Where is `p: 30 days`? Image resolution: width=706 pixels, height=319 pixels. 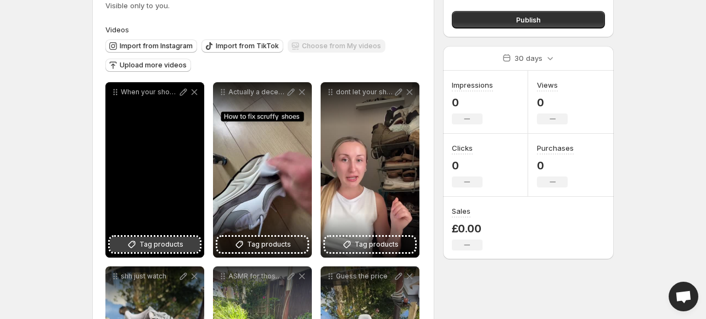
p: 30 days is located at coordinates (528, 58).